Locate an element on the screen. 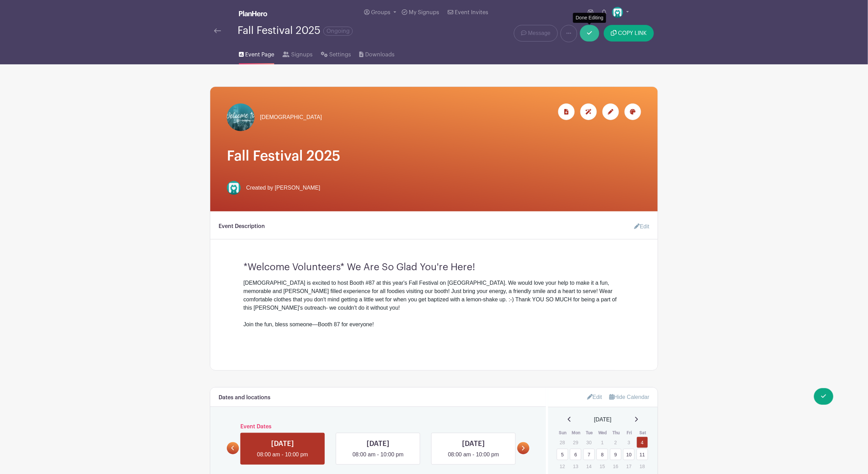  h3: *Welcome Volunteers* We Are So Glad You're Here! is located at coordinates (434, 265).